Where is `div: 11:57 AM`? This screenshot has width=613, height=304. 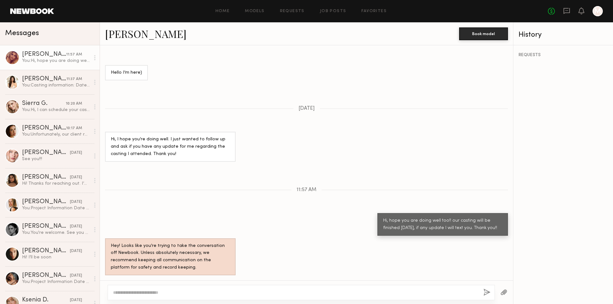
div: 11:57 AM is located at coordinates (74, 55).